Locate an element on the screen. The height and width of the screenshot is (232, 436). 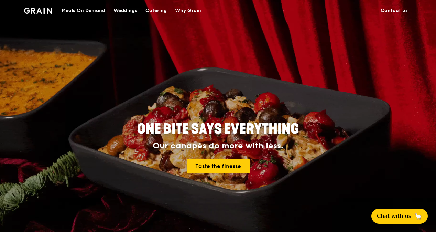
a: Weddings is located at coordinates (125, 11).